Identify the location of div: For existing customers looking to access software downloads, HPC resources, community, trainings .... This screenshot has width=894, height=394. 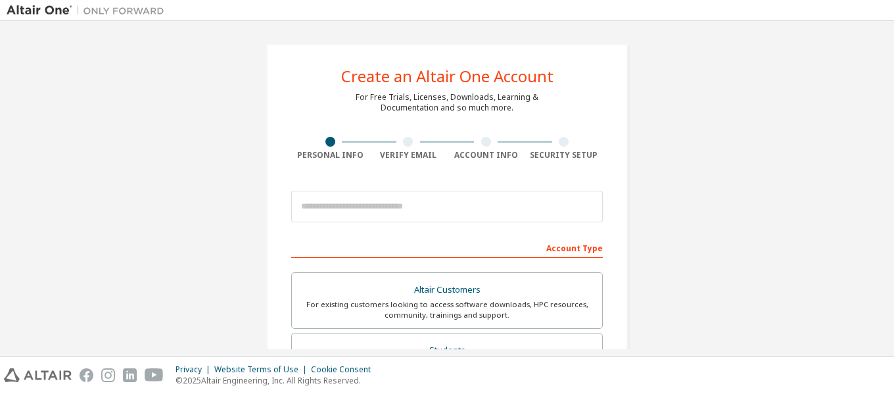
(447, 309).